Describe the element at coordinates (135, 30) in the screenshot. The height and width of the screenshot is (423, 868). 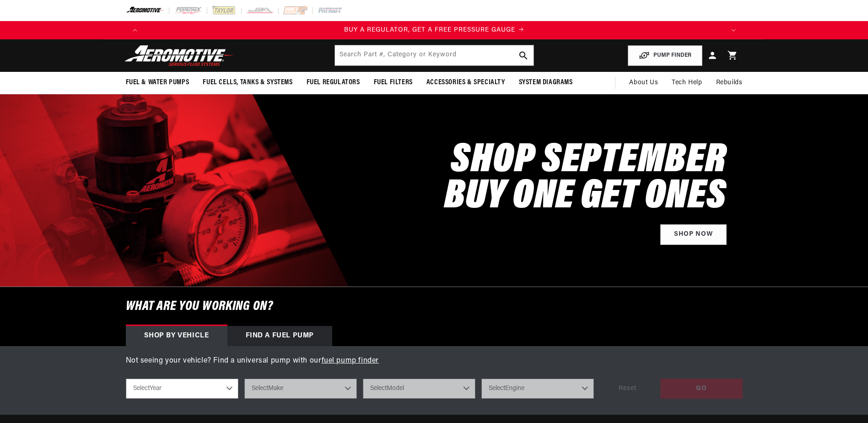
I see `button: Translation missing: en.sections.announcements.previous_announcement` at that location.